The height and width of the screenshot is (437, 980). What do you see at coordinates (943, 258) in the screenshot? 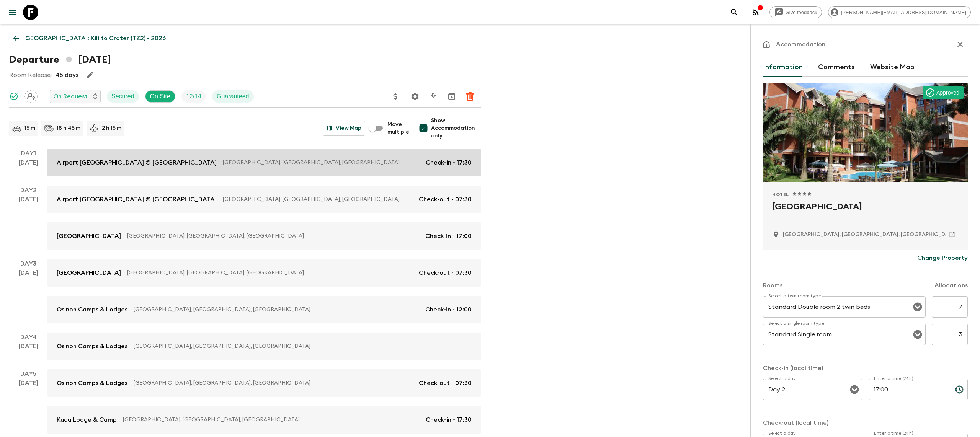
I see `p: Change Property` at bounding box center [943, 258].